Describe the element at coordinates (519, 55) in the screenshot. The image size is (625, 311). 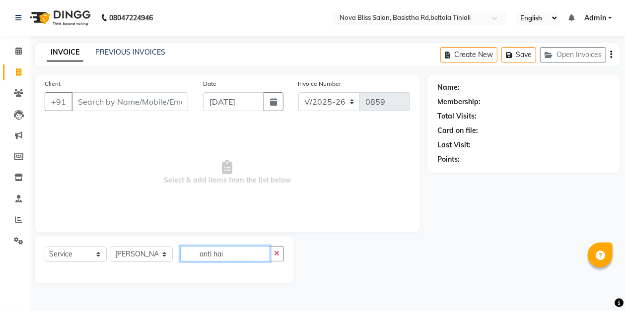
I see `button: Save` at that location.